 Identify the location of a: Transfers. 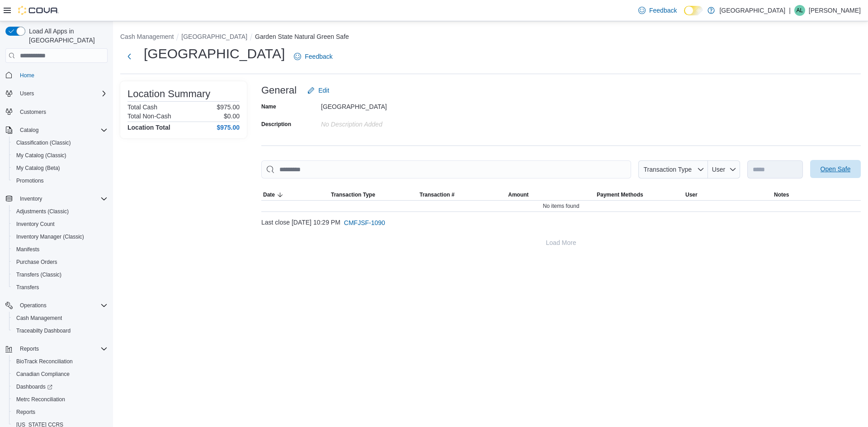
(27, 288).